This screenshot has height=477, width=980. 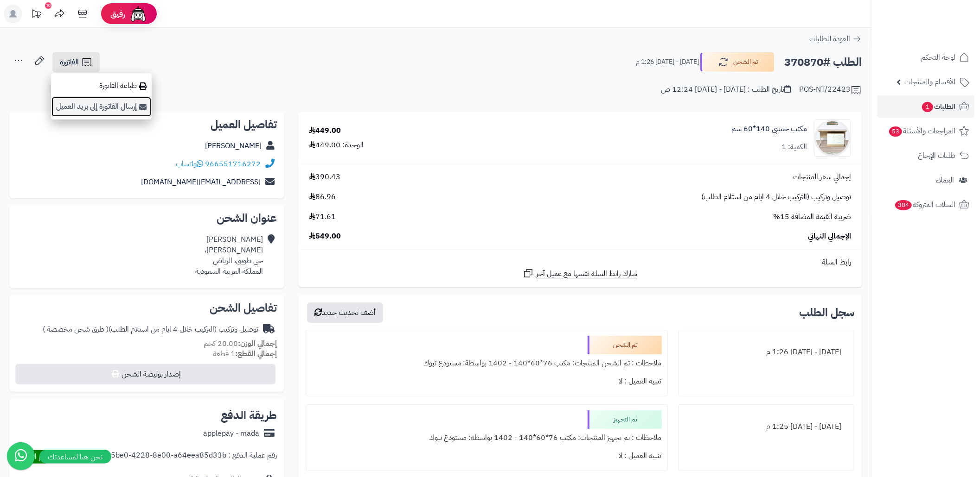 I want to click on a: إرسال الفاتورة إلى بريد العميل, so click(x=101, y=106).